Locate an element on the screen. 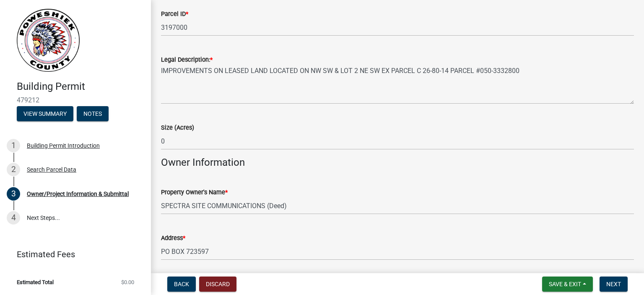 The height and width of the screenshot is (295, 644). wm-modal-confirm: Summary is located at coordinates (45, 114).